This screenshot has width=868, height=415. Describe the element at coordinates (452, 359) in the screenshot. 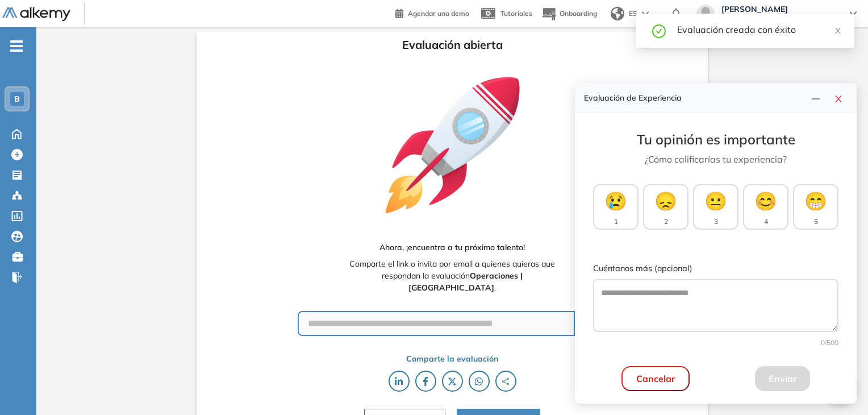

I see `span: Comparte la evaluación` at that location.